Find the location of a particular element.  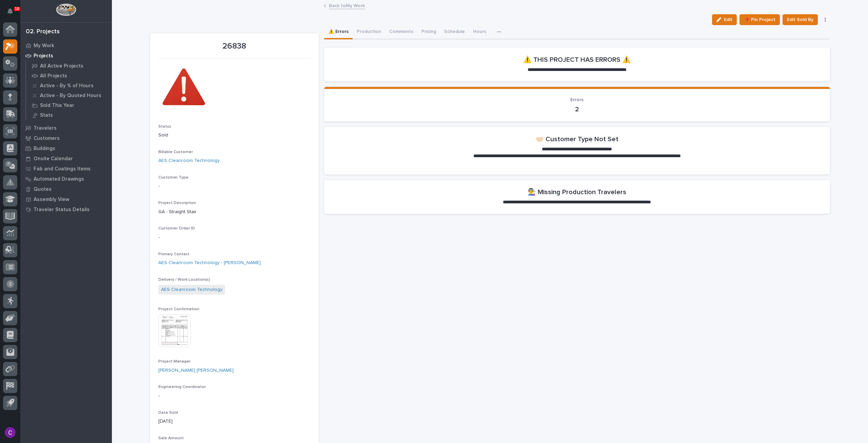

a: Customers is located at coordinates (66, 138).